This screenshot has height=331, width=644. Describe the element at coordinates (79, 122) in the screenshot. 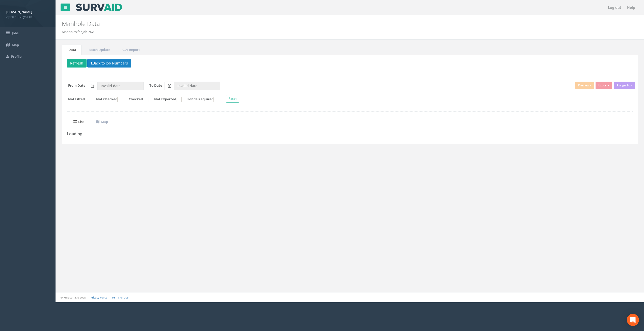

I see `uib-tab-heading: List` at that location.